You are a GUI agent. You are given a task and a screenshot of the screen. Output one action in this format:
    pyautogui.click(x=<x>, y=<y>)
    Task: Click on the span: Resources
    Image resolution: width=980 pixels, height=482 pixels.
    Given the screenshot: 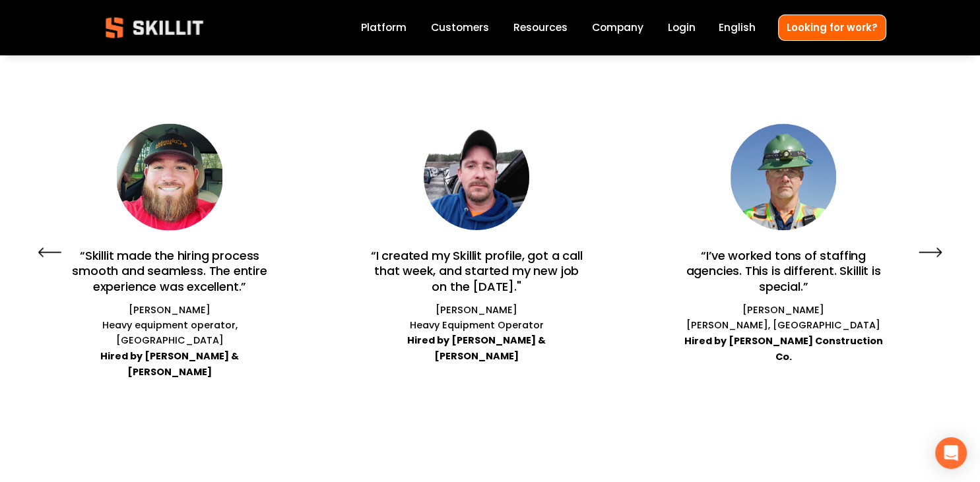 What is the action you would take?
    pyautogui.click(x=540, y=27)
    